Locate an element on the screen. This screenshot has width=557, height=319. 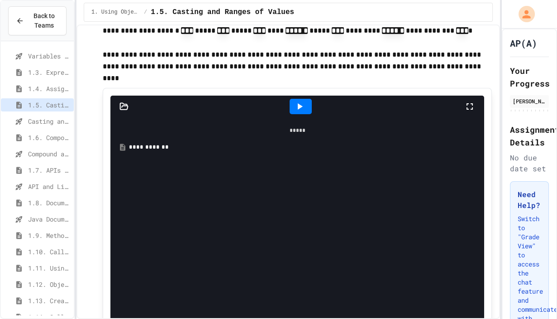
span: 1.7. APIs and Libraries is located at coordinates (49, 170).